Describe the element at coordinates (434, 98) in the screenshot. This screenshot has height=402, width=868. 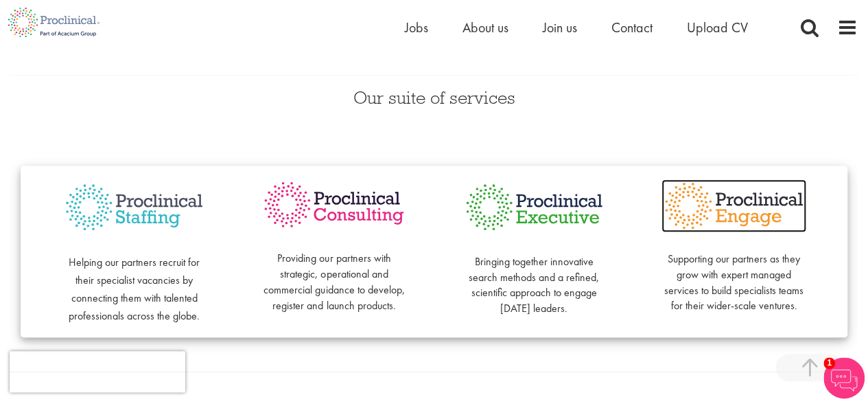
I see `h3: Our suite of services` at that location.